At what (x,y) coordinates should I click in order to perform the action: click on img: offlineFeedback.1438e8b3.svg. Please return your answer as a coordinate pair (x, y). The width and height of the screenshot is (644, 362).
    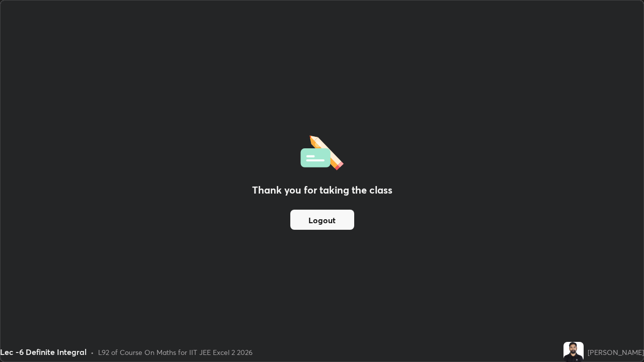
    Looking at the image, I should click on (322, 151).